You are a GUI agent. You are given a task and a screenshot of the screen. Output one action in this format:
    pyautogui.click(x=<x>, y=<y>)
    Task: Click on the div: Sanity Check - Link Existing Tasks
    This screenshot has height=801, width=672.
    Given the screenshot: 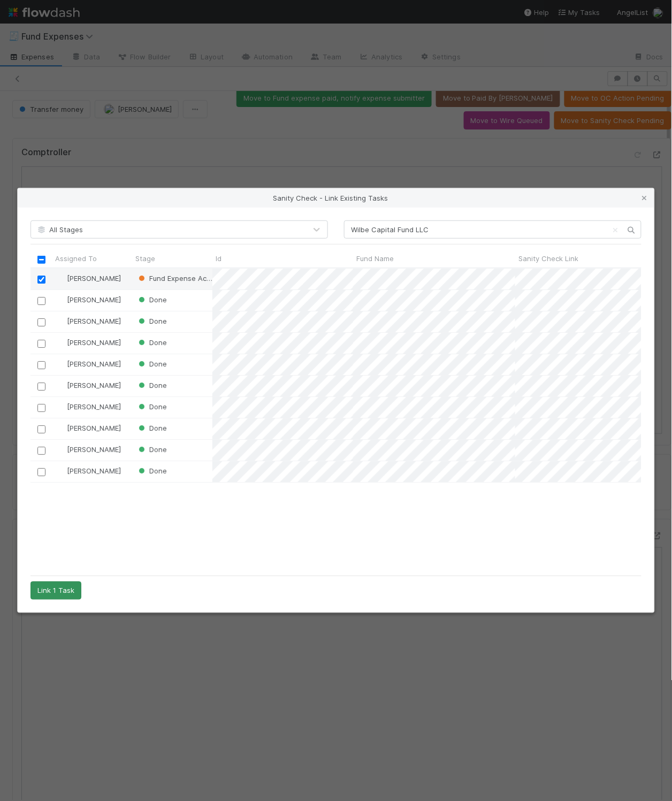 What is the action you would take?
    pyautogui.click(x=336, y=198)
    